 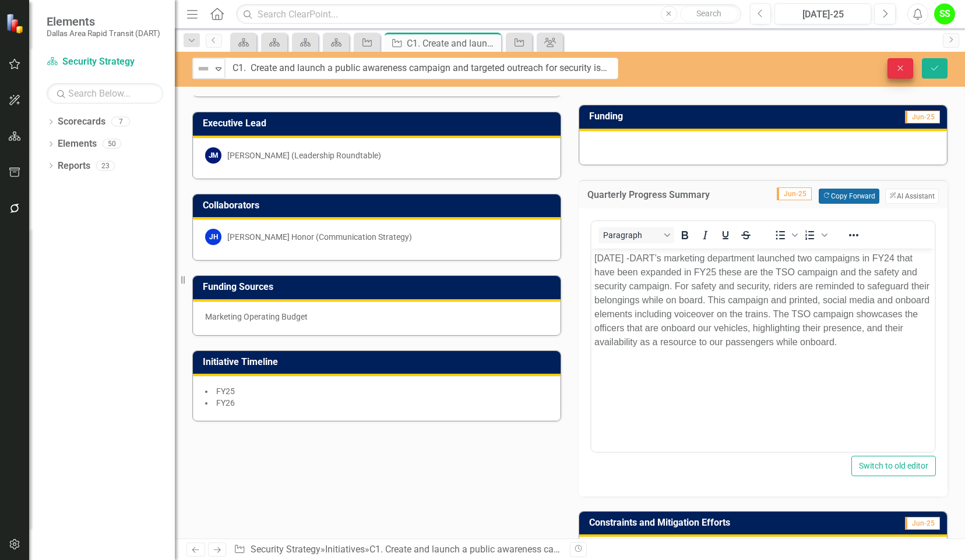 What do you see at coordinates (379, 362) in the screenshot?
I see `h3: Initiative Timeline` at bounding box center [379, 362].